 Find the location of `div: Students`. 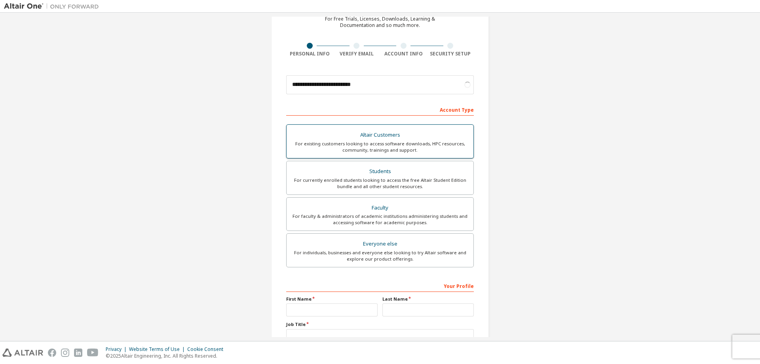

div: Students is located at coordinates (380, 171).